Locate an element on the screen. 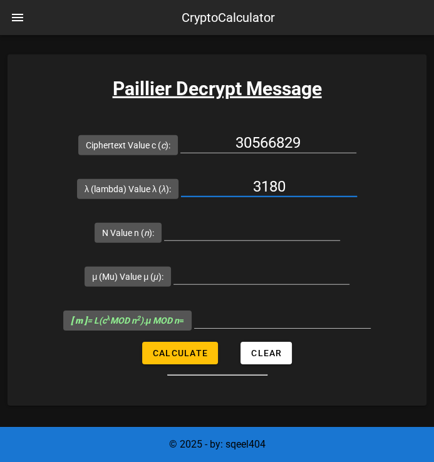 This screenshot has height=462, width=434. div: CryptoCalculator is located at coordinates (228, 18).